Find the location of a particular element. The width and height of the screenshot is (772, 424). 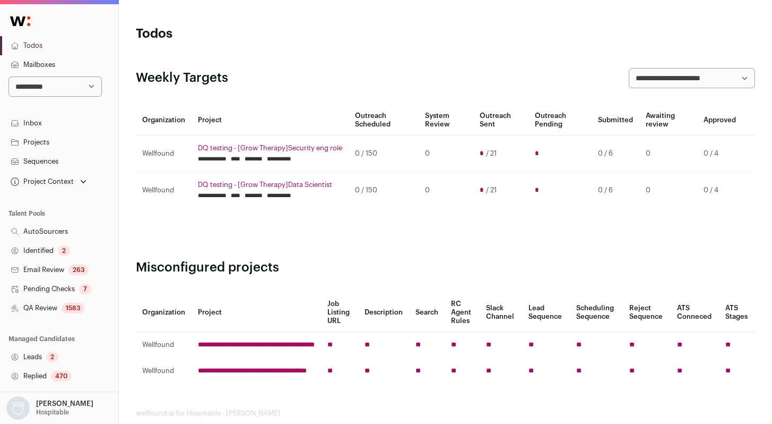

th: Lead Sequence is located at coordinates (546, 312).